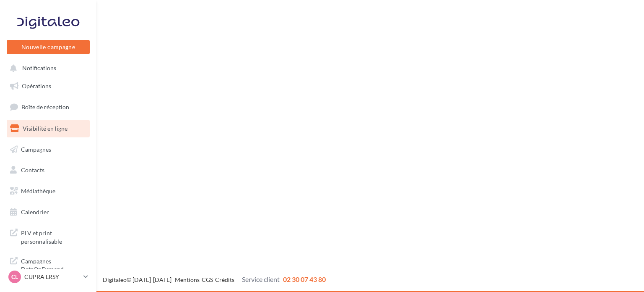  I want to click on span: Médiathèque, so click(38, 191).